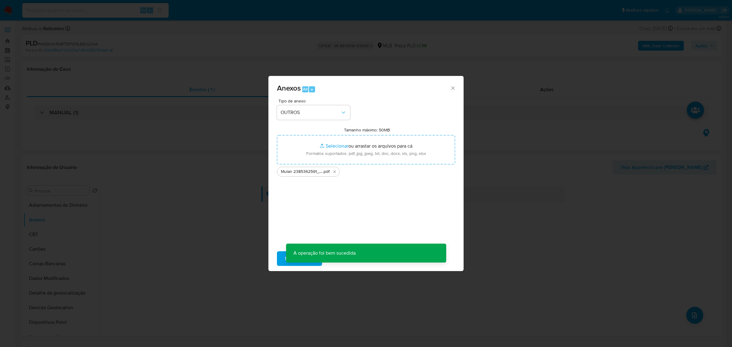 The width and height of the screenshot is (732, 347). I want to click on ul: Arquivos selecionados, so click(366, 170).